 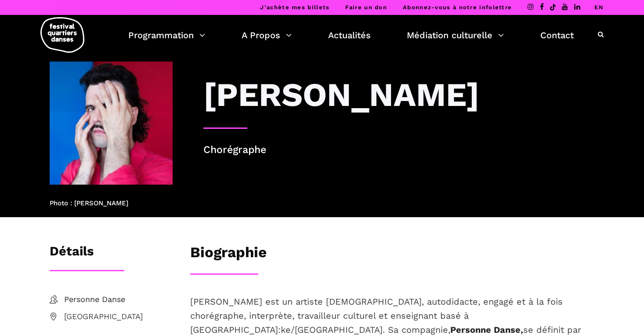 What do you see at coordinates (557, 35) in the screenshot?
I see `a: Contact` at bounding box center [557, 35].